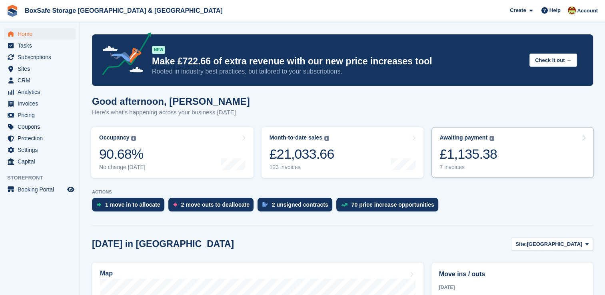  I want to click on span: CRM, so click(42, 80).